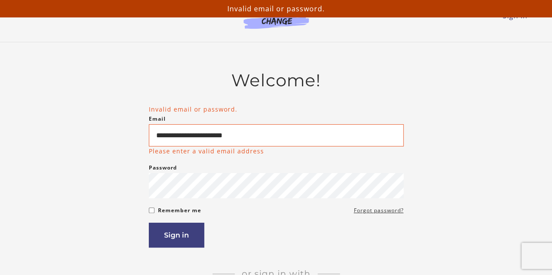 This screenshot has height=275, width=552. Describe the element at coordinates (276, 80) in the screenshot. I see `h2: Welcome!` at that location.